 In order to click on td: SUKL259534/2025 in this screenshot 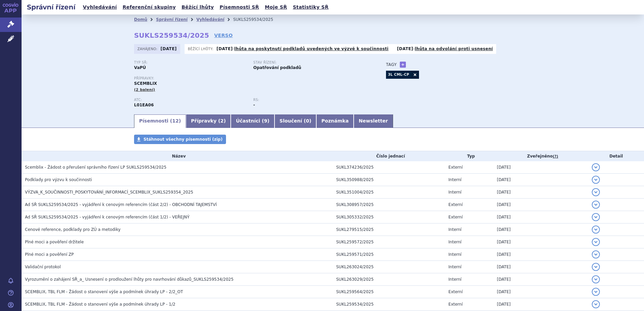, I will do `click(389, 304)`.